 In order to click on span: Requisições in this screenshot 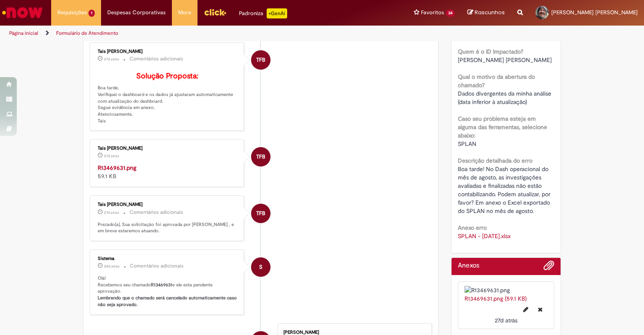, I will do `click(72, 13)`.